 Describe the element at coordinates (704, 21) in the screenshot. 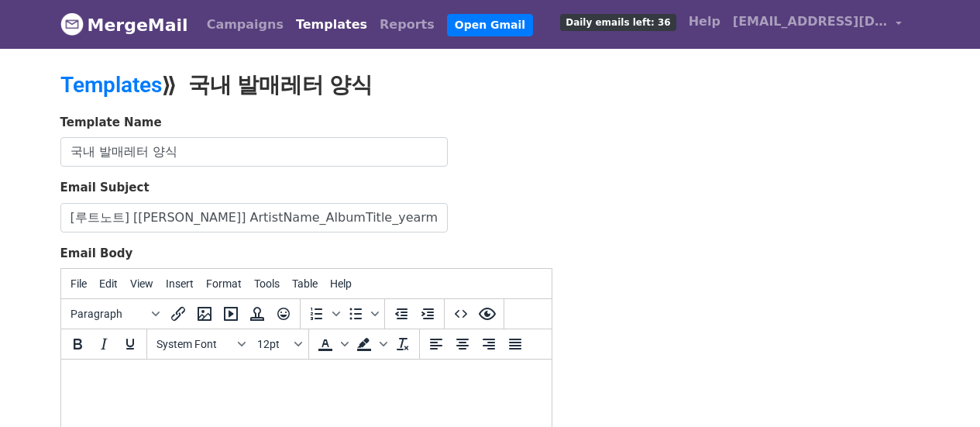

I see `a: Help` at that location.